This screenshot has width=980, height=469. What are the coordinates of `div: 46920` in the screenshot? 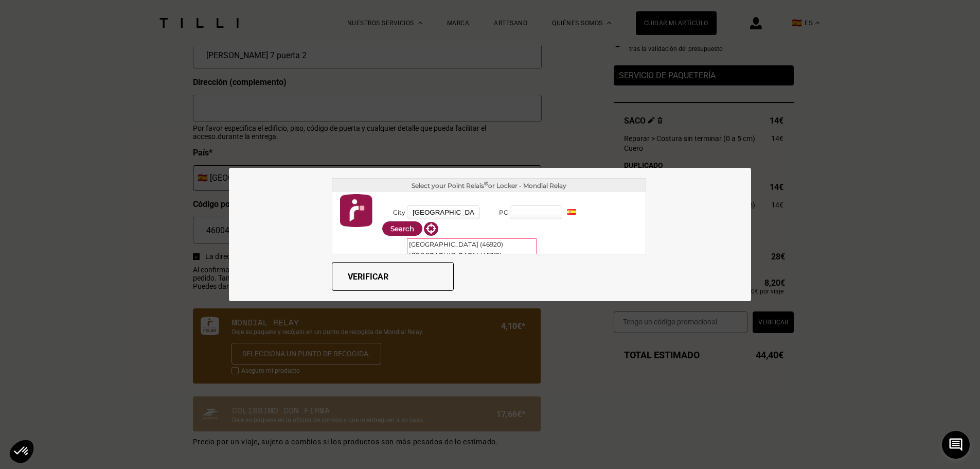 It's located at (471, 244).